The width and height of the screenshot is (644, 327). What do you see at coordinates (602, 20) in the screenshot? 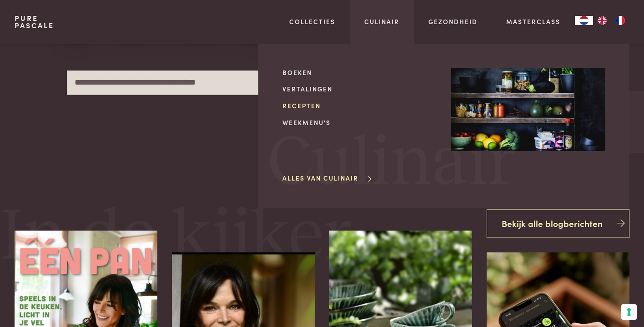
I see `aside: Language selected: Nederlands` at bounding box center [602, 20].